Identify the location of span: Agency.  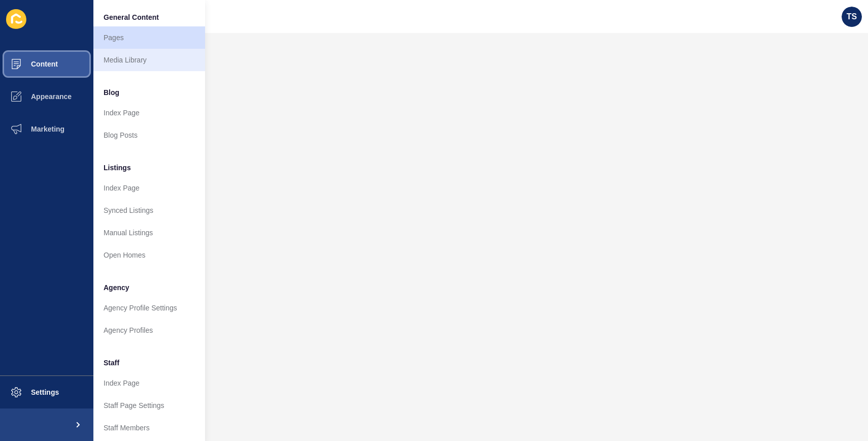
(116, 287).